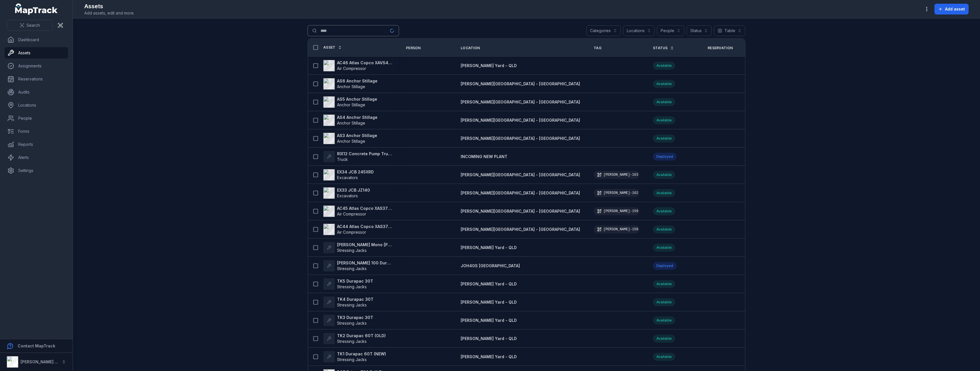  What do you see at coordinates (350, 120) in the screenshot?
I see `a: AS4 Anchor StillageAnchor Stillage` at bounding box center [350, 120].